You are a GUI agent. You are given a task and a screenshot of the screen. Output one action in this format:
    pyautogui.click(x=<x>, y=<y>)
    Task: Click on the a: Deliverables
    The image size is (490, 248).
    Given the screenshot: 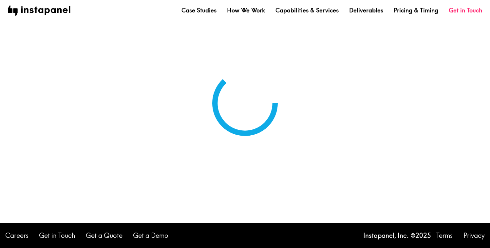 What is the action you would take?
    pyautogui.click(x=367, y=10)
    